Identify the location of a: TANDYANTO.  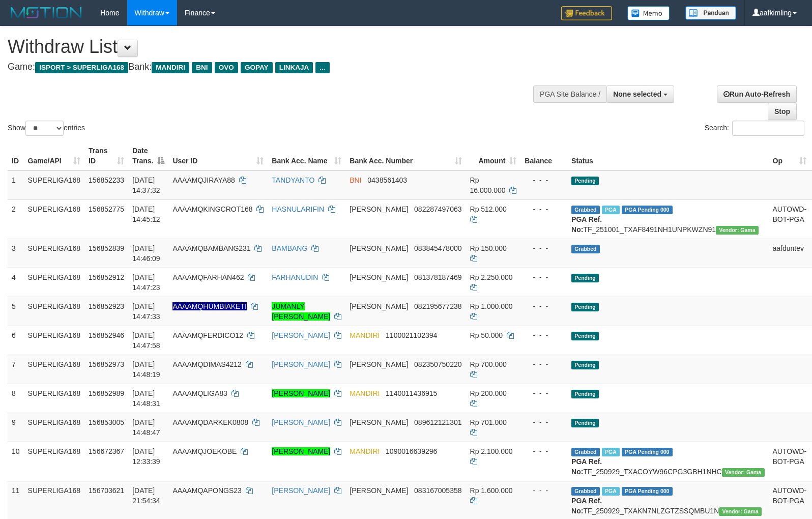
(293, 180).